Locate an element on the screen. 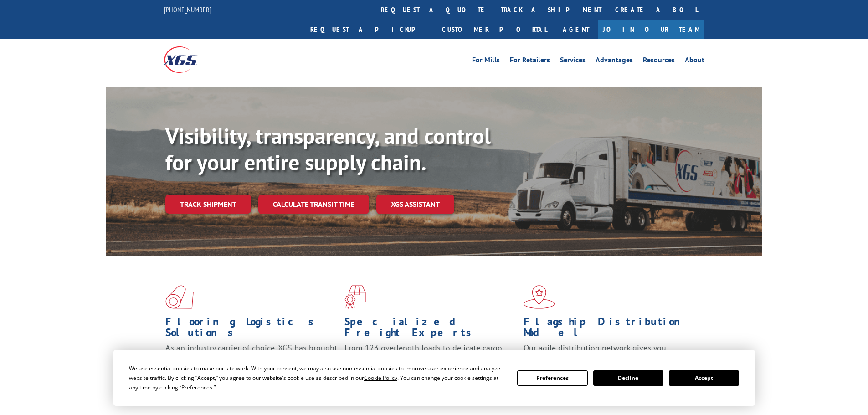 This screenshot has width=868, height=415. a: Request a pickup is located at coordinates (369, 29).